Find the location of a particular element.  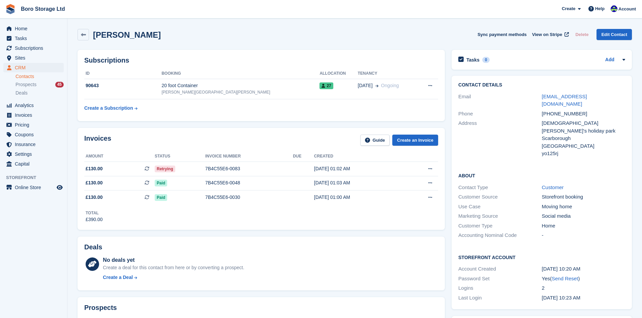

div: Create a Subscription is located at coordinates (108, 108).